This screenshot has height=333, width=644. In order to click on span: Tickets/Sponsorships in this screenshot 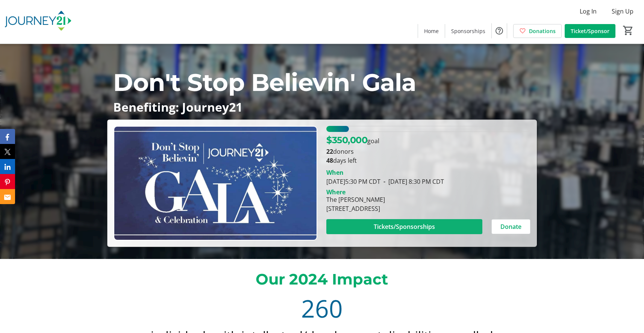, I will do `click(404, 227)`.